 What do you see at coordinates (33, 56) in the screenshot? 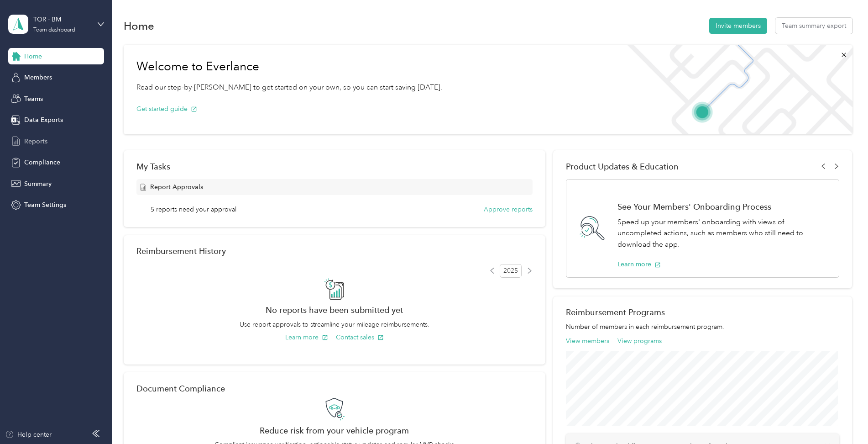
I see `span: Home` at bounding box center [33, 56].